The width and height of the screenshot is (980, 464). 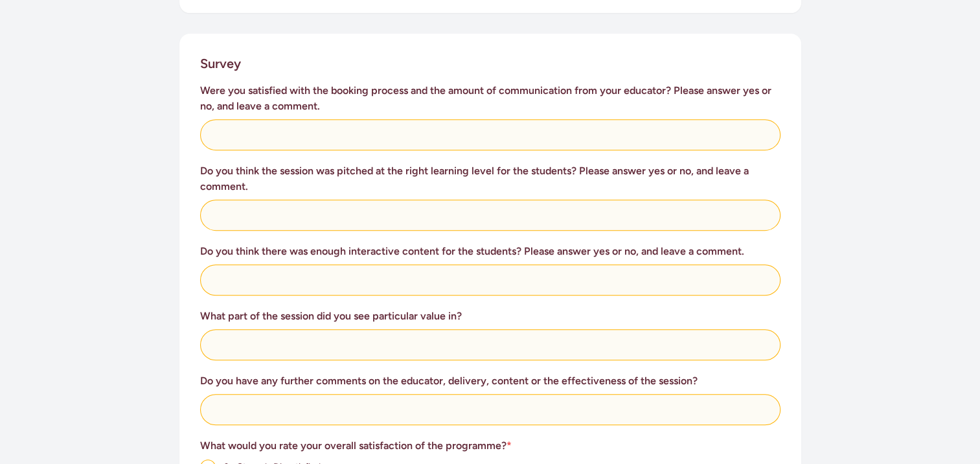 What do you see at coordinates (491, 446) in the screenshot?
I see `h3: What would you rate your overall satisfaction of the programme?` at bounding box center [491, 446].